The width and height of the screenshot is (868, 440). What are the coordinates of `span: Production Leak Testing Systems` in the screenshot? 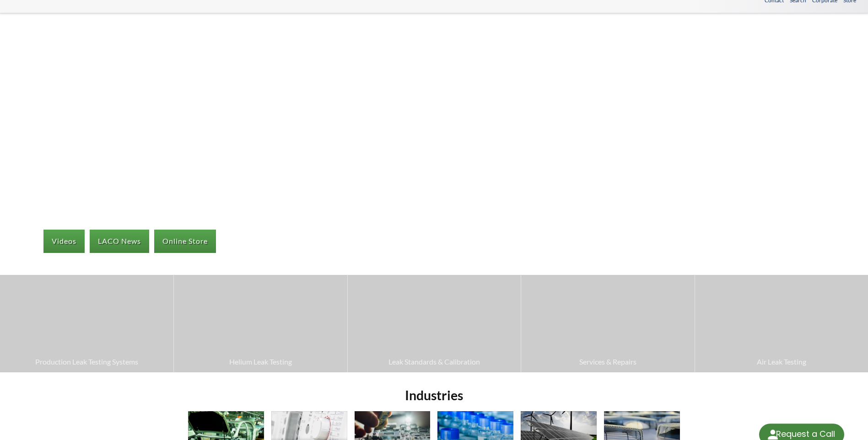 It's located at (86, 362).